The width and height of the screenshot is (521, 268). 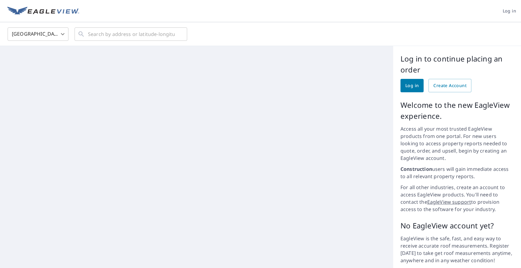 I want to click on input: Search by address or latitude-longitude, so click(x=131, y=34).